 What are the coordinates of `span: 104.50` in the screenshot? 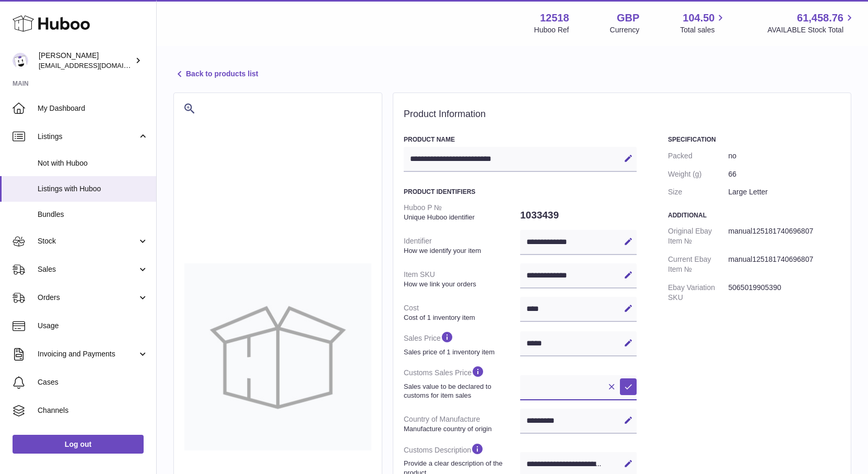 It's located at (698, 18).